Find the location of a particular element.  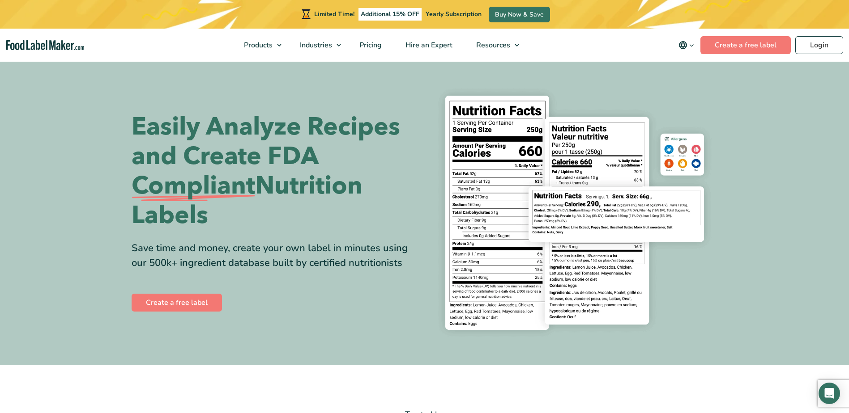

div: Open Intercom Messenger is located at coordinates (829, 394).